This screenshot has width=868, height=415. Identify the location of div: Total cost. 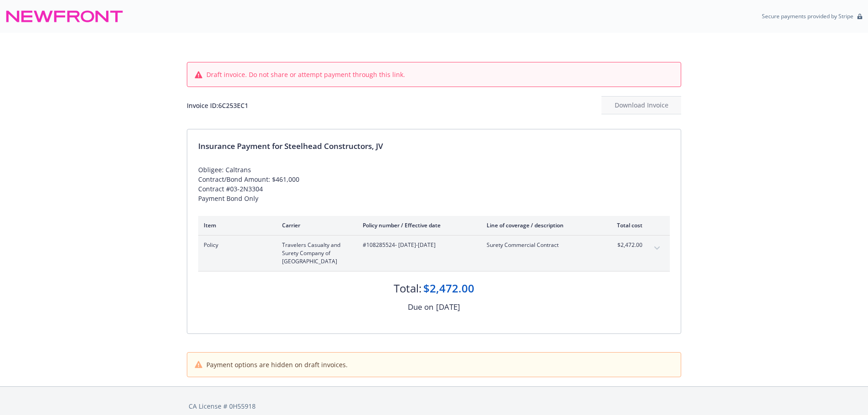
(625, 225).